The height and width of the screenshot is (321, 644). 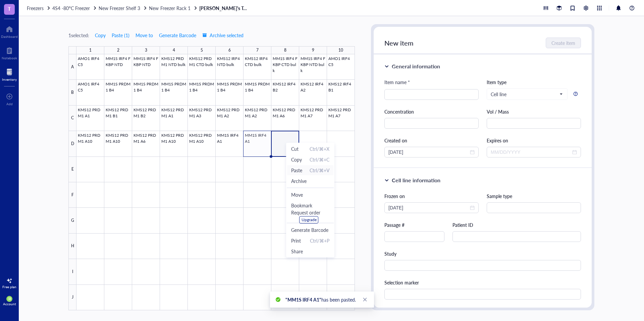 I want to click on a: Close, so click(x=365, y=300).